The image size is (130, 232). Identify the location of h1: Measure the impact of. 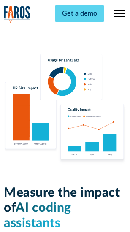
(65, 208).